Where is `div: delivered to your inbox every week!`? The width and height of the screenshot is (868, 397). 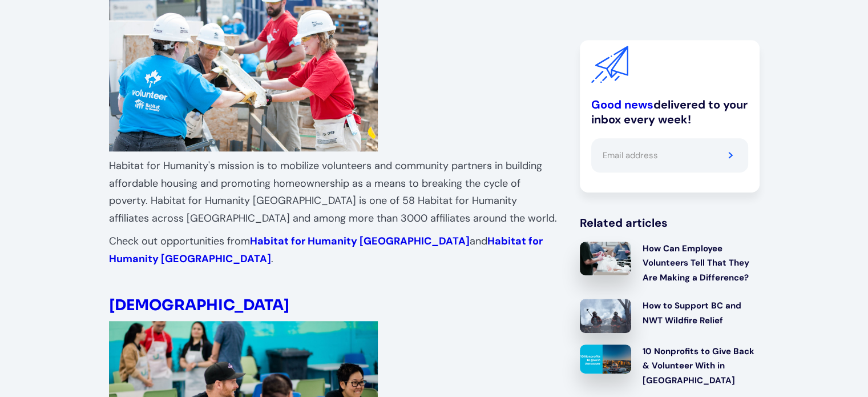 div: delivered to your inbox every week! is located at coordinates (669, 112).